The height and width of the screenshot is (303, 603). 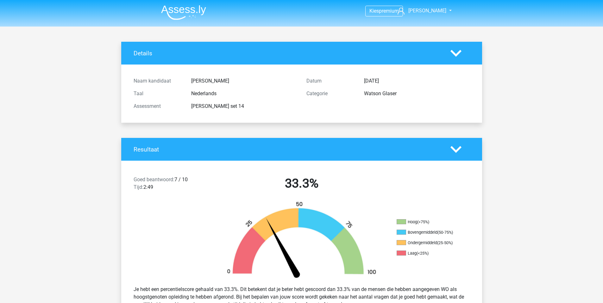 What do you see at coordinates (172, 185) in the screenshot?
I see `div: 7 / 10 2:49` at bounding box center [172, 185].